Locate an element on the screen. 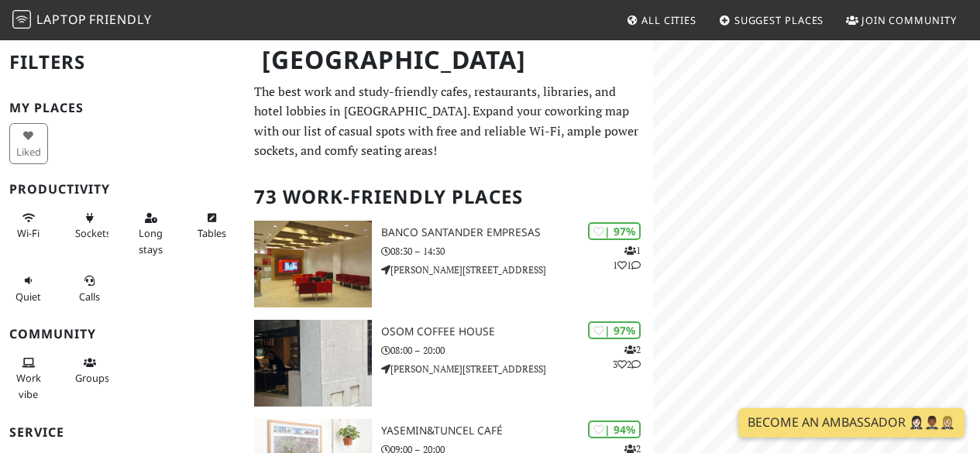 The image size is (980, 453). a: Suggest Places is located at coordinates (771, 21).